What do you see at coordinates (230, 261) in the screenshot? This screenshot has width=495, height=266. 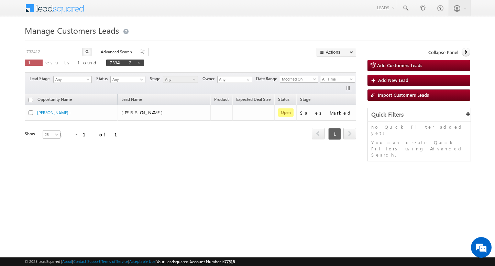 I see `span: 77516` at bounding box center [230, 261].